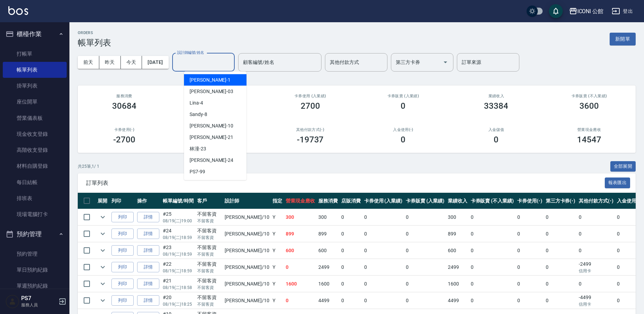  I want to click on span: Sandy -8, so click(198, 115).